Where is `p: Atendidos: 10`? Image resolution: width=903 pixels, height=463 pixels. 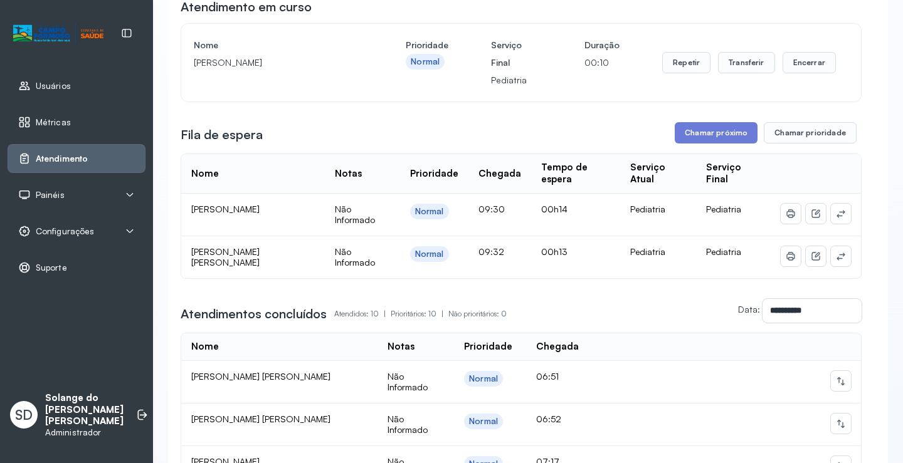
p: Atendidos: 10 is located at coordinates (362, 314).